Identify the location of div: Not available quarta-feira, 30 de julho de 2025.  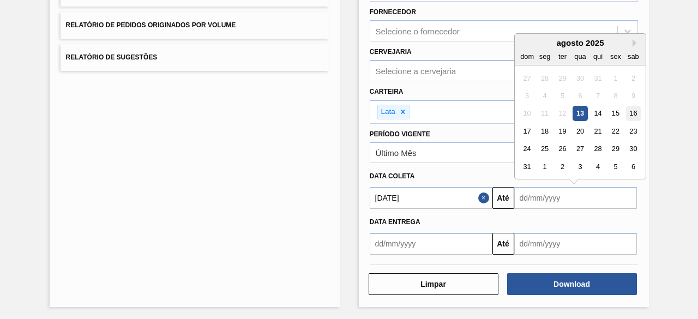
(580, 78).